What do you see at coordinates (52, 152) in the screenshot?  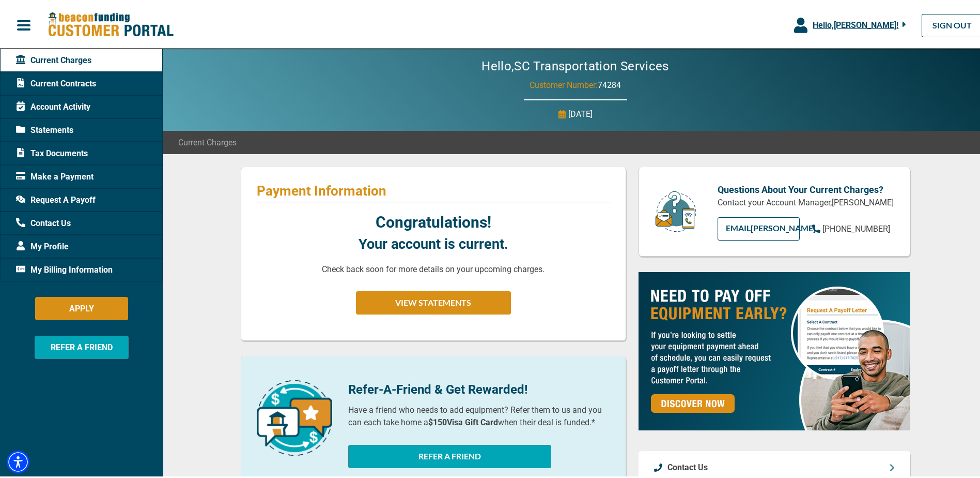 I see `span: Tax Documents` at bounding box center [52, 152].